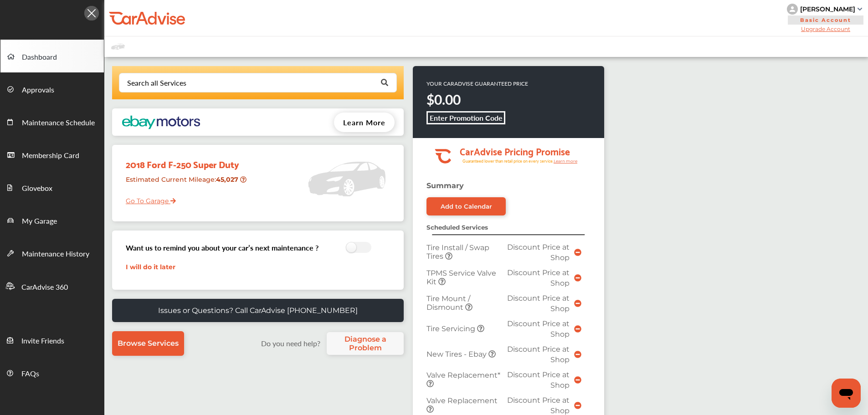 The width and height of the screenshot is (868, 415). What do you see at coordinates (42, 342) in the screenshot?
I see `span: Invite Friends` at bounding box center [42, 342].